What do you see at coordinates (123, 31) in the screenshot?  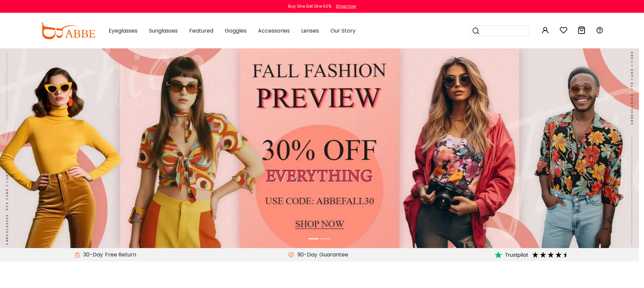 I see `span: Eyeglasses` at bounding box center [123, 31].